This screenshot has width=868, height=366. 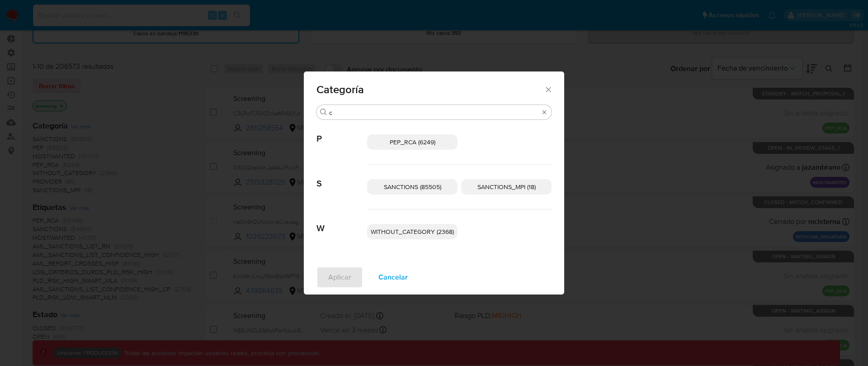 I want to click on button: Cerrar, so click(x=548, y=89).